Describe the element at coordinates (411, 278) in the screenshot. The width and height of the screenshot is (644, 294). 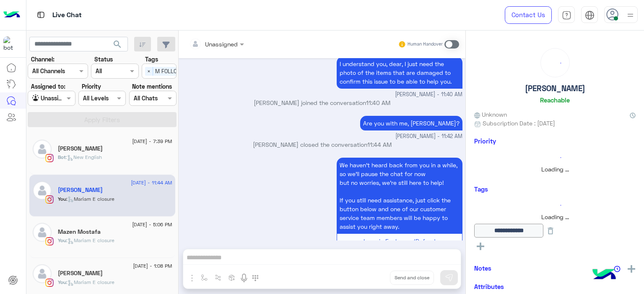
I see `button: Send and close` at that location.